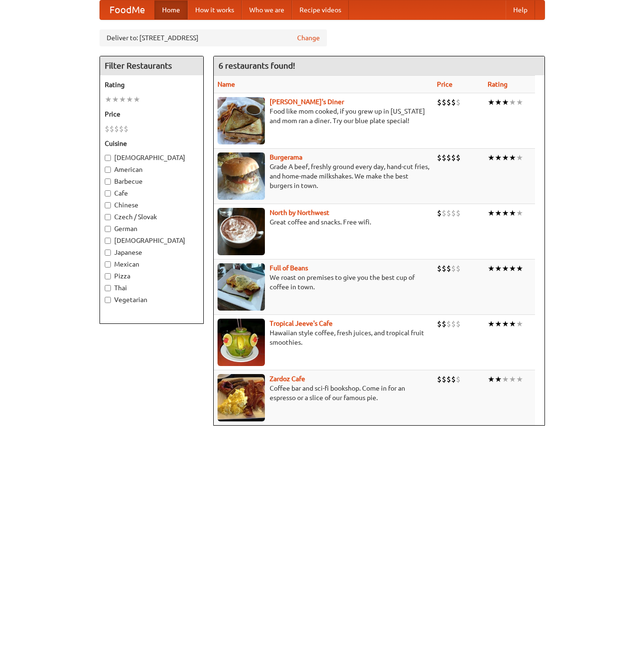  Describe the element at coordinates (152, 300) in the screenshot. I see `label: Vegetarian` at that location.